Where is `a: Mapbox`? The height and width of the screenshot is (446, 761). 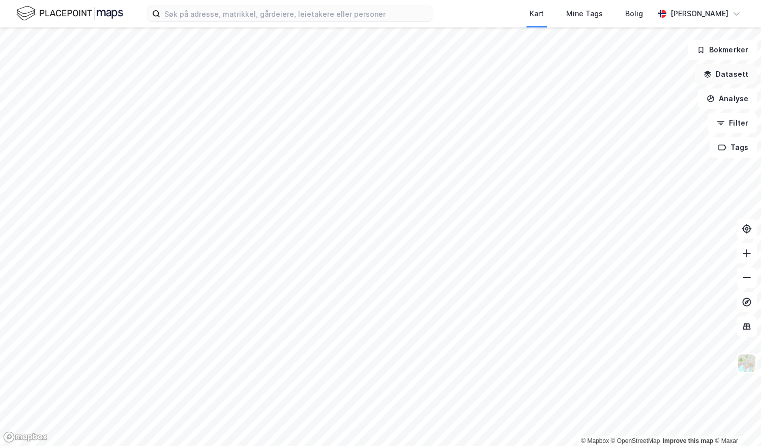
a: Mapbox is located at coordinates (595, 441).